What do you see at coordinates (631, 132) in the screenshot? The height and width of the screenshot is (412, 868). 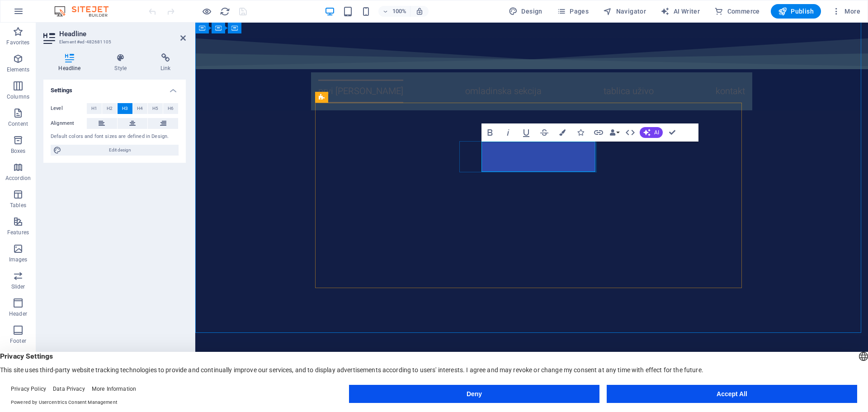 I see `button: HTML` at bounding box center [631, 132].